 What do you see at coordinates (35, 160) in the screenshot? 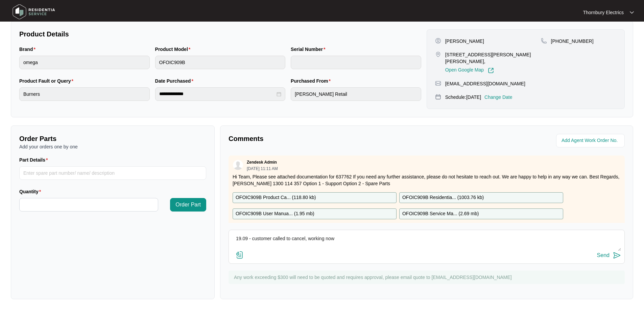
I see `label: Part Details` at bounding box center [35, 160].